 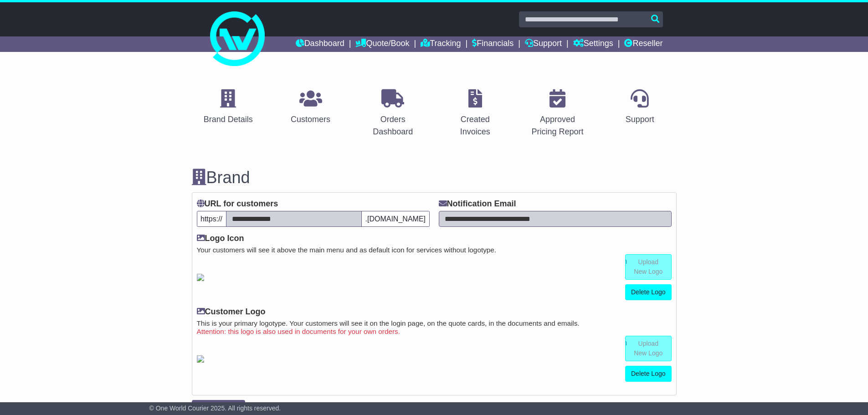 I want to click on small: This is your primary logotype. Your customers will see it on the login page, on the quote cards, ..., so click(x=434, y=324).